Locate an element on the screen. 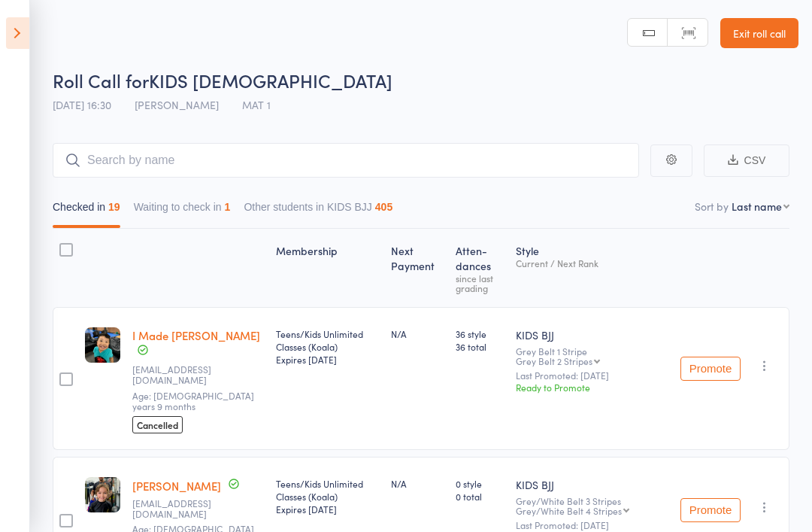  div: 19 is located at coordinates (114, 207).